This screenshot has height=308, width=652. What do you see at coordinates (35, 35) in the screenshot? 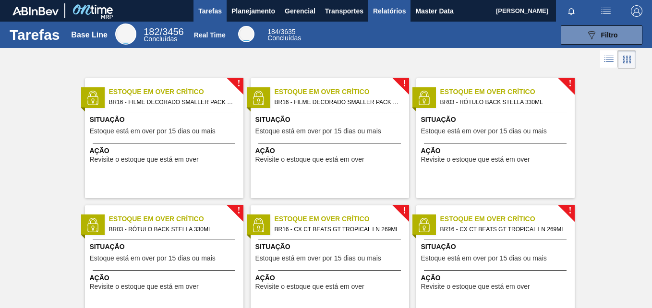
I see `h1: Tarefas` at bounding box center [35, 35].